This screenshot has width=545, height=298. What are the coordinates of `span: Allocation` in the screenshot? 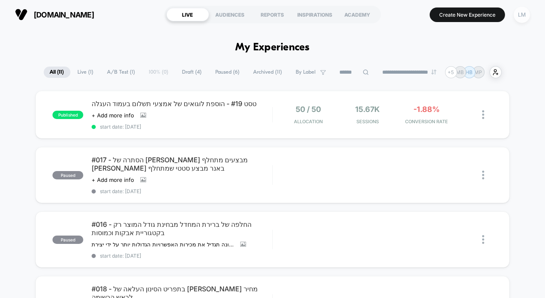 It's located at (308, 122).